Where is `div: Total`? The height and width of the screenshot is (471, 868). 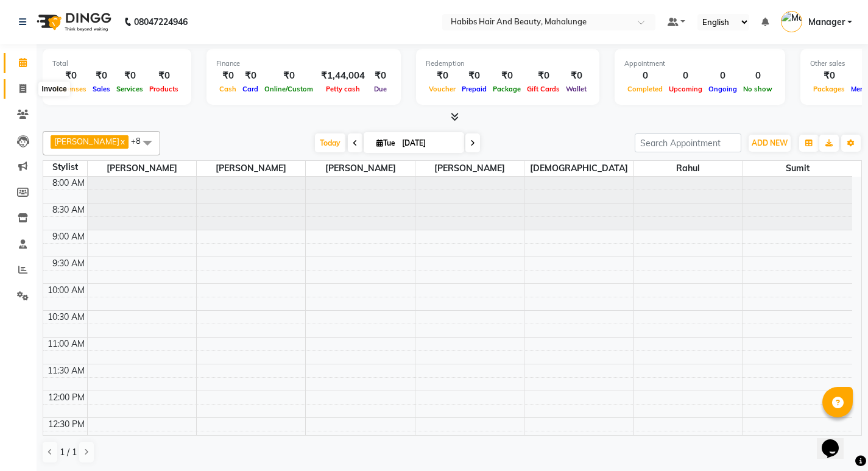
div: Total is located at coordinates (117, 63).